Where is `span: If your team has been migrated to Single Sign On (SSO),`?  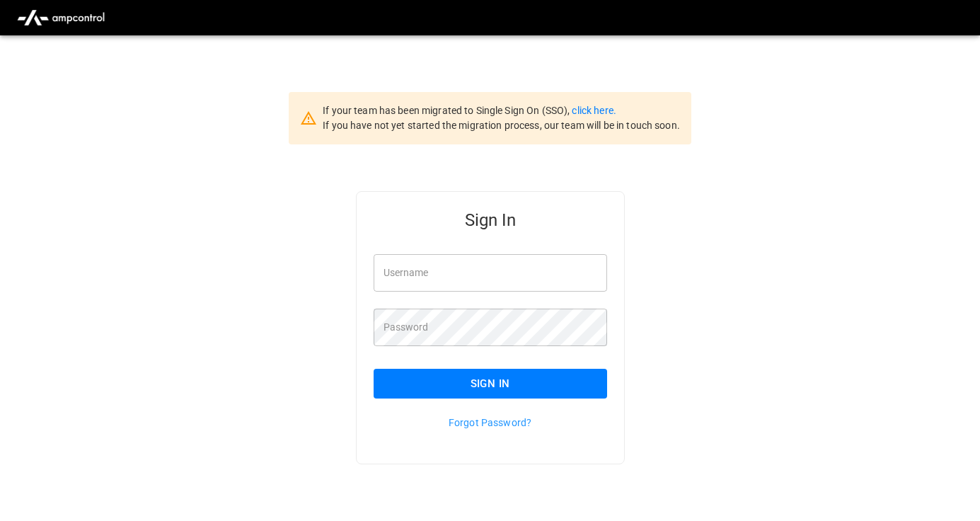
span: If your team has been migrated to Single Sign On (SSO), is located at coordinates (447, 111).